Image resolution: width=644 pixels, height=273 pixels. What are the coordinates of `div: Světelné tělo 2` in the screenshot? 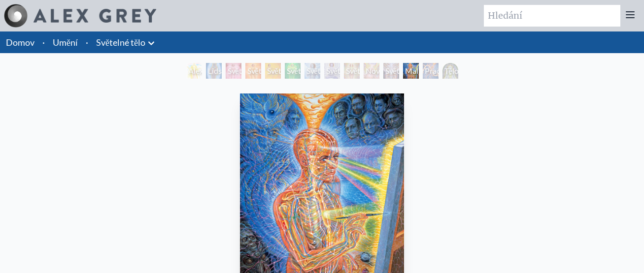 It's located at (253, 71).